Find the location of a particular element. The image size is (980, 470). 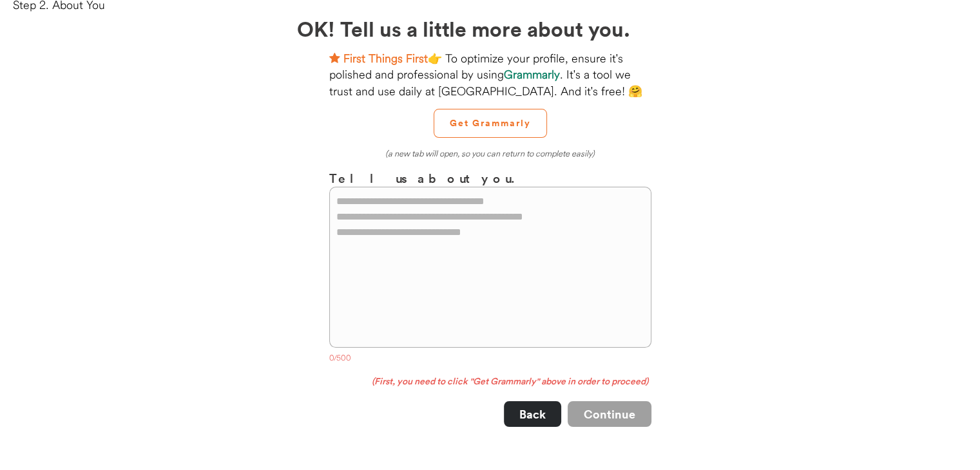

div: 👉 To optimize your profile, ensure it's polished and professional by using . It's a tool we trust... is located at coordinates (490, 74).